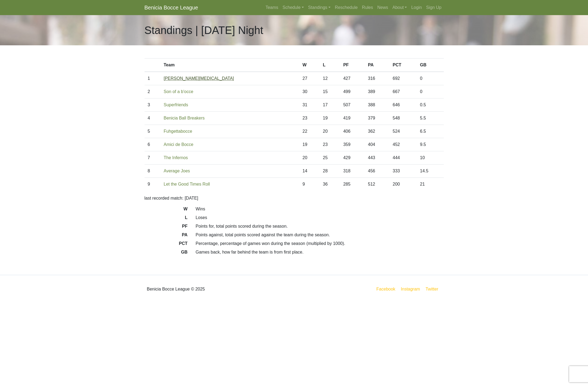 The height and width of the screenshot is (386, 588). What do you see at coordinates (152, 131) in the screenshot?
I see `td: 5` at bounding box center [152, 131].